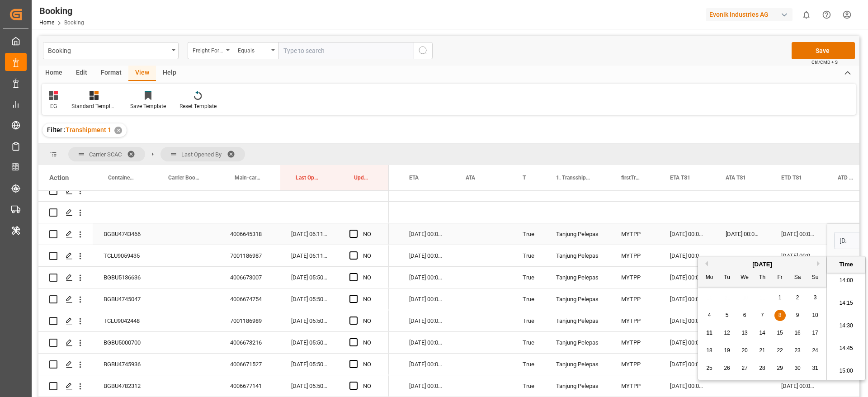  Describe the element at coordinates (122, 321) in the screenshot. I see `div: TCLU9042448` at that location.